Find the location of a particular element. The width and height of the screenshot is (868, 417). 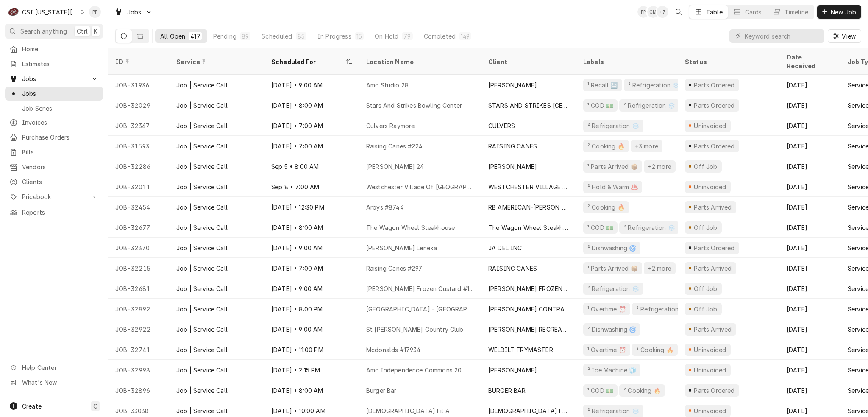

a: Go to What's New is located at coordinates (54, 382).